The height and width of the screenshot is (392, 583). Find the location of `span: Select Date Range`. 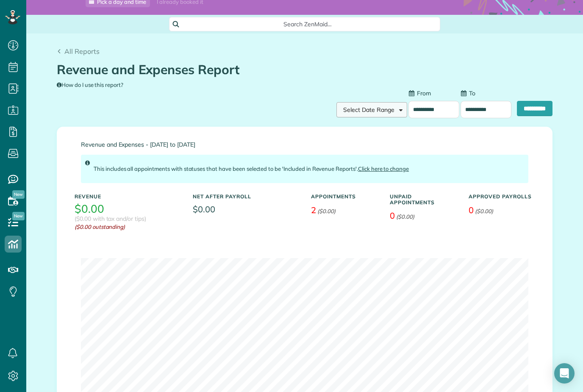

span: Select Date Range is located at coordinates (369, 110).